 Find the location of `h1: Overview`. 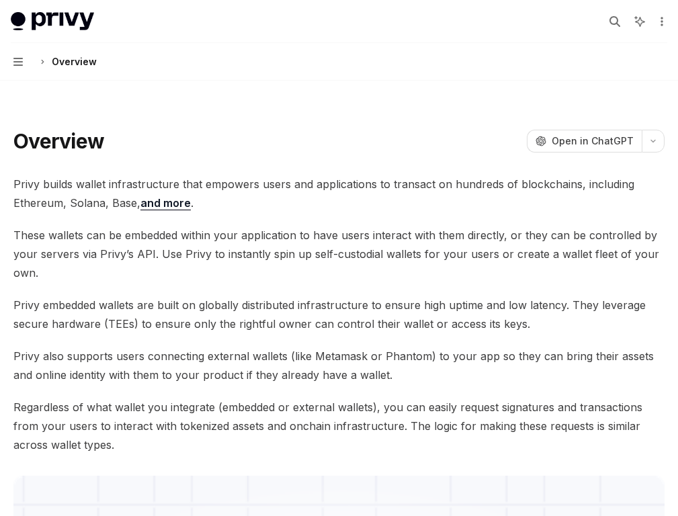

h1: Overview is located at coordinates (58, 141).